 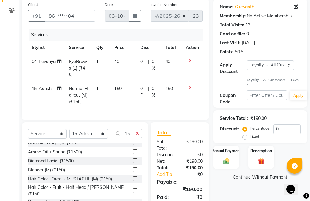 What do you see at coordinates (78, 68) in the screenshot?
I see `span: EyeBrows (L) (₹40)` at bounding box center [78, 68].